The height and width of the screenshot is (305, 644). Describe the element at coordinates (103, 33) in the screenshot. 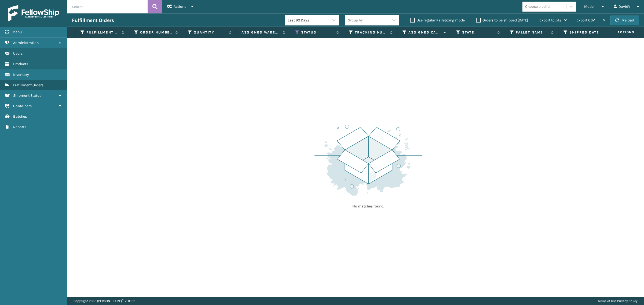

I see `label: Fulfillment Order Id` at that location.